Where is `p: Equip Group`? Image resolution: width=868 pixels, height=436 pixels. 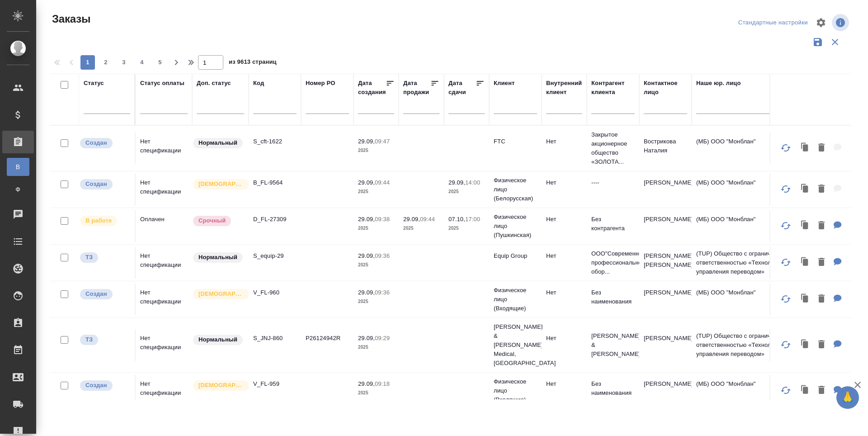 p: Equip Group is located at coordinates (515, 256).